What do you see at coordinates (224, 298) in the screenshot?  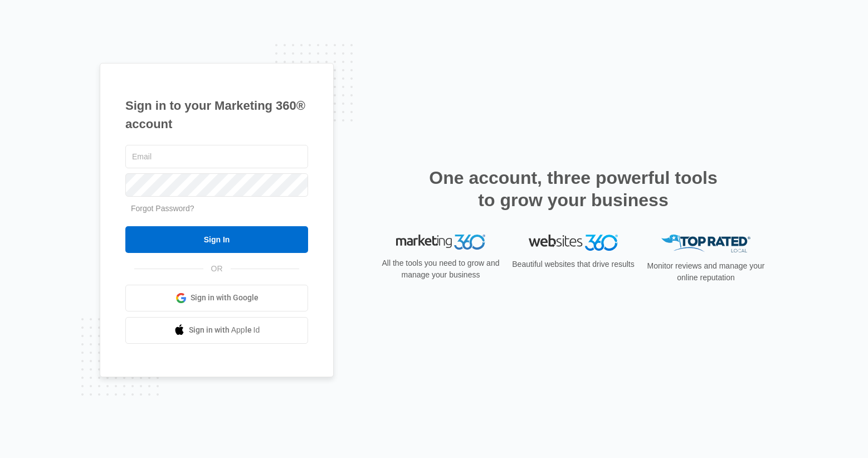 I see `span: Sign in with Google` at bounding box center [224, 298].